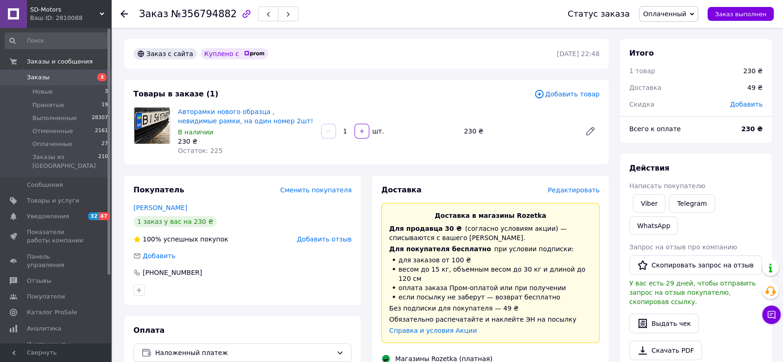 This screenshot has width=783, height=362. Describe the element at coordinates (244, 352) in the screenshot. I see `span: Наложенный платеж` at that location.